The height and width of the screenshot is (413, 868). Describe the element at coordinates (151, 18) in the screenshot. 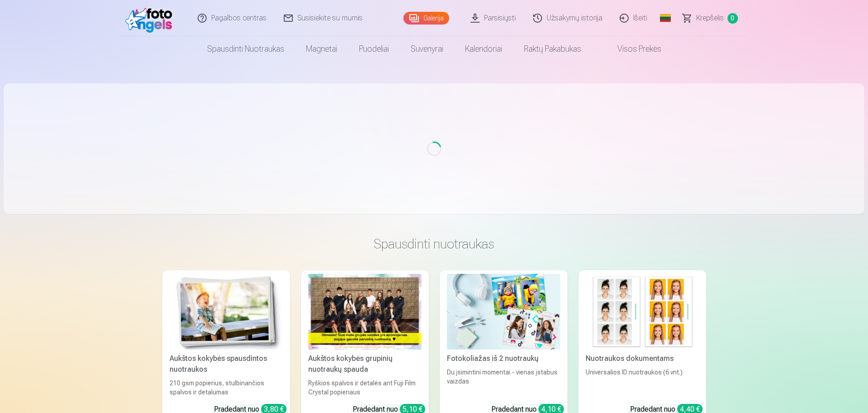

I see `img: /fa2` at that location.